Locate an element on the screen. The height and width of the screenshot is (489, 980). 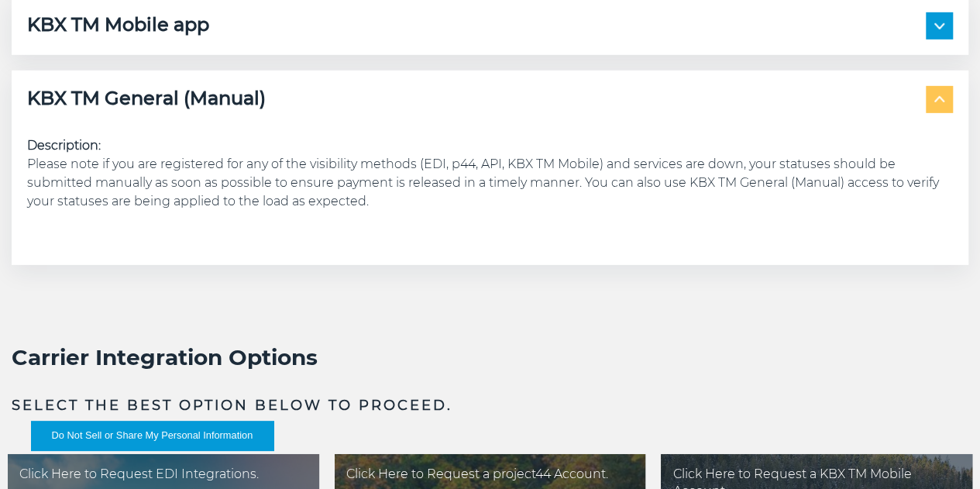
p: Click Here to Request a project44 Account. is located at coordinates (490, 474).